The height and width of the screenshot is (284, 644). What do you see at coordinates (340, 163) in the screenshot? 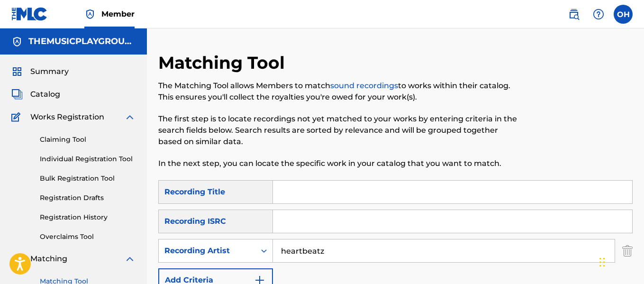
I see `p: In the next step, you can locate the specific work in your catalog that you want to match.` at bounding box center [340, 163].